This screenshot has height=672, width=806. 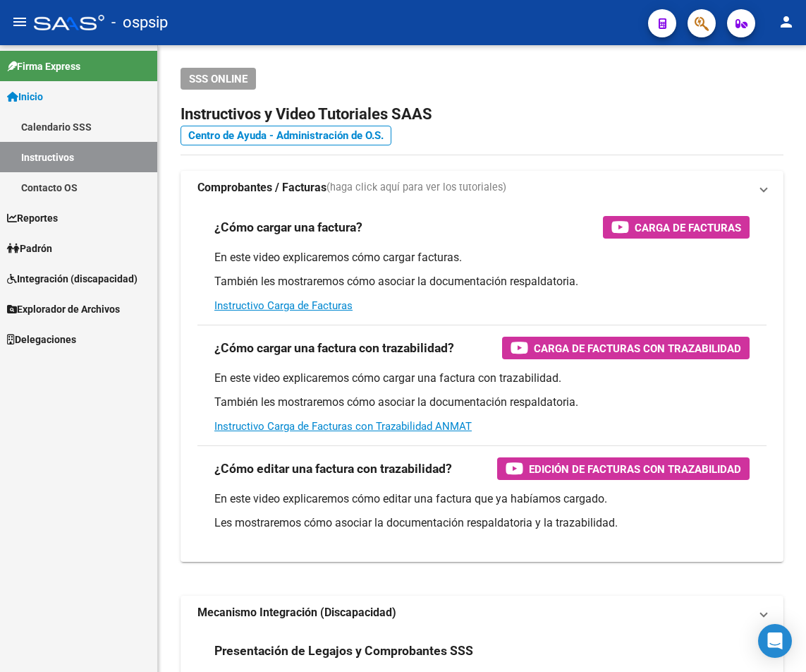 What do you see at coordinates (482, 523) in the screenshot?
I see `p: Les mostraremos cómo asociar la documentación respaldatoria y la trazabilidad.` at bounding box center [482, 523].